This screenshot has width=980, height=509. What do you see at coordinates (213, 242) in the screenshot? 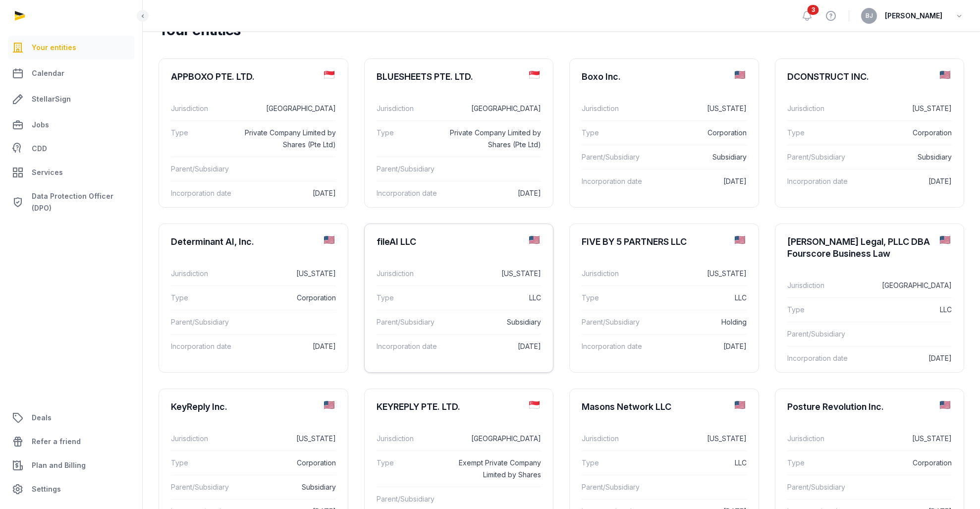
I see `div: Determinant AI, Inc.` at bounding box center [213, 242].